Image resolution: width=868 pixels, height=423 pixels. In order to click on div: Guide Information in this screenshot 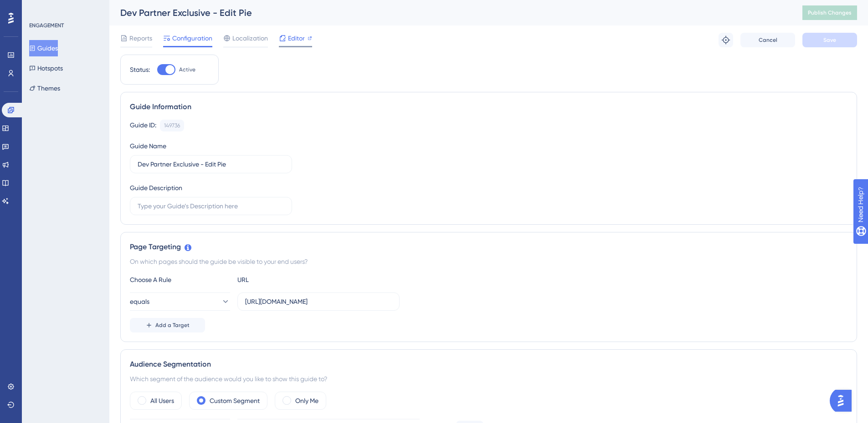, I will do `click(488, 107)`.